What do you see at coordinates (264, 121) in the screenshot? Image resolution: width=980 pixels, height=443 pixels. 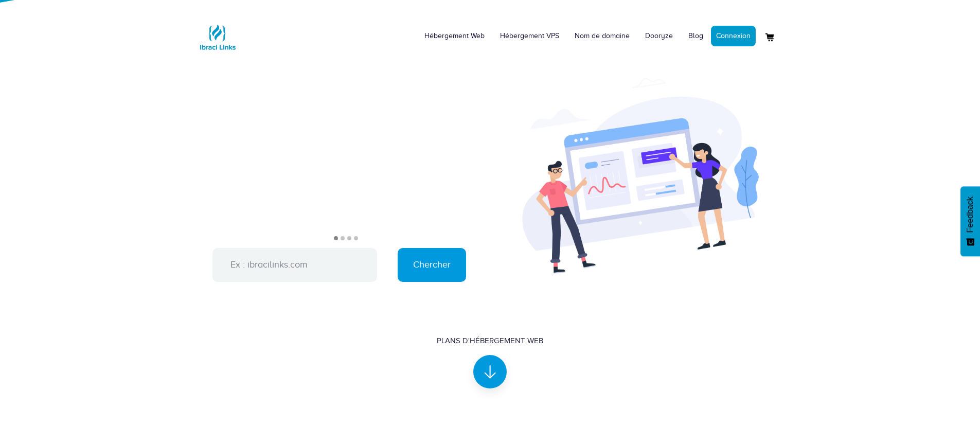 I see `span: Nouveau` at bounding box center [264, 121].